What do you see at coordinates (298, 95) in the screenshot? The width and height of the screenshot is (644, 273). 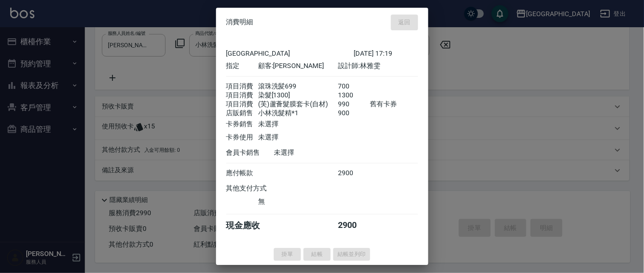 I see `div: 染髮[1300]` at bounding box center [298, 95].